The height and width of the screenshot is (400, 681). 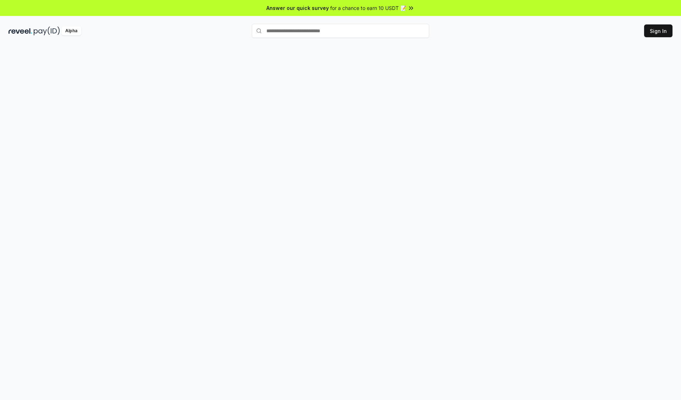 I want to click on img: pay_id, so click(x=47, y=31).